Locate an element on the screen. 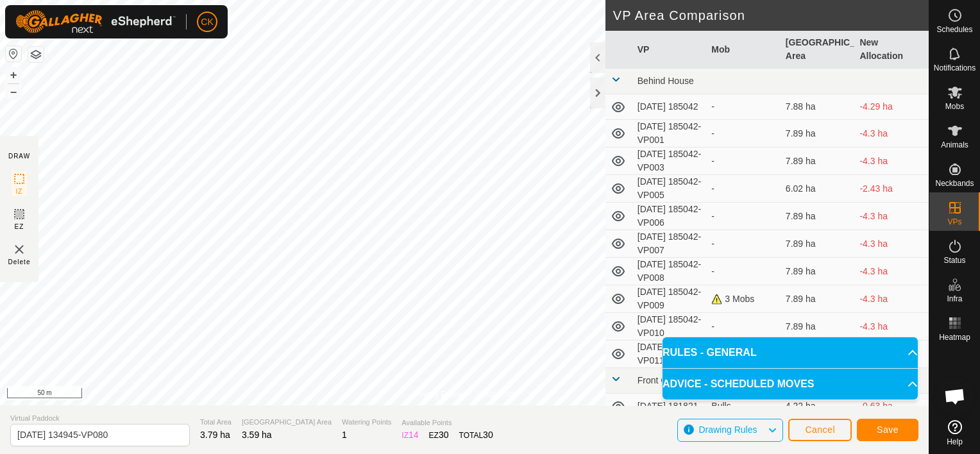 The height and width of the screenshot is (454, 980). span: Status is located at coordinates (954, 260).